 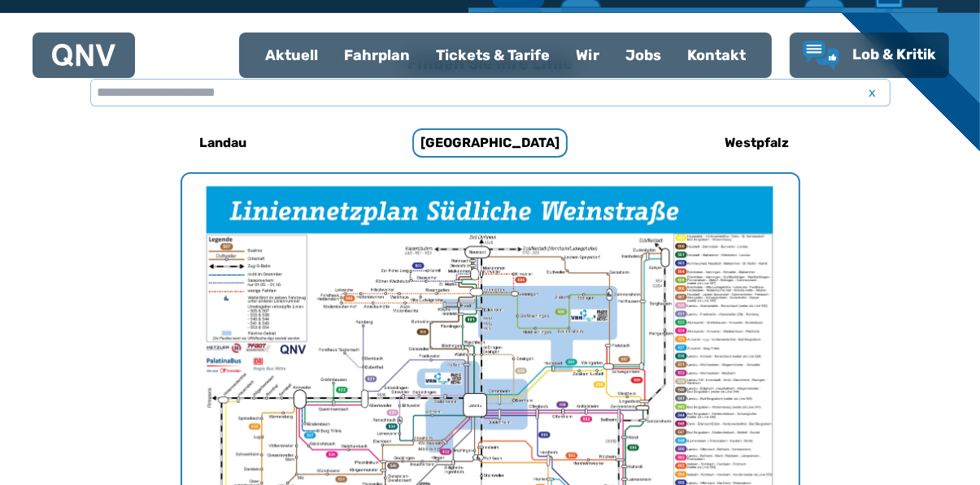 What do you see at coordinates (376, 55) in the screenshot?
I see `div: Fahrplan` at bounding box center [376, 55].